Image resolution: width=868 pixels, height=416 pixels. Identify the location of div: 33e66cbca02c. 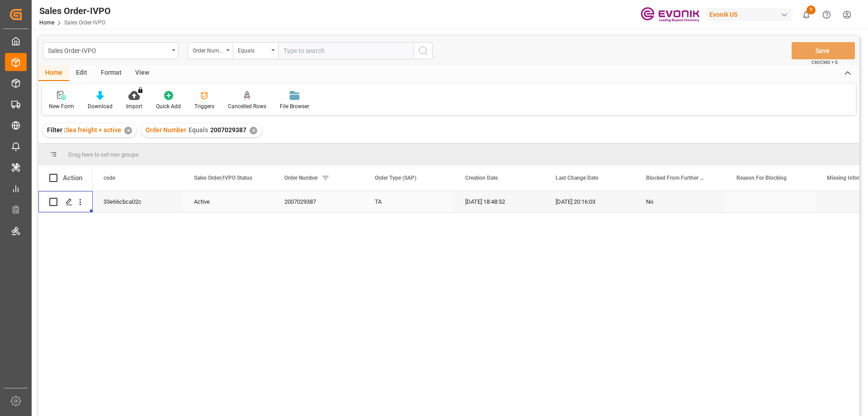
(138, 201).